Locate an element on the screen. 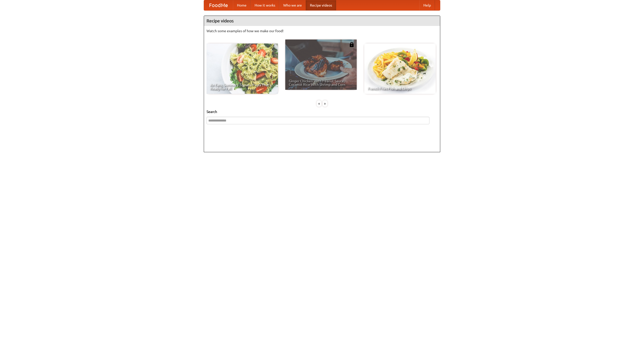  a: Recipe videos is located at coordinates (321, 6).